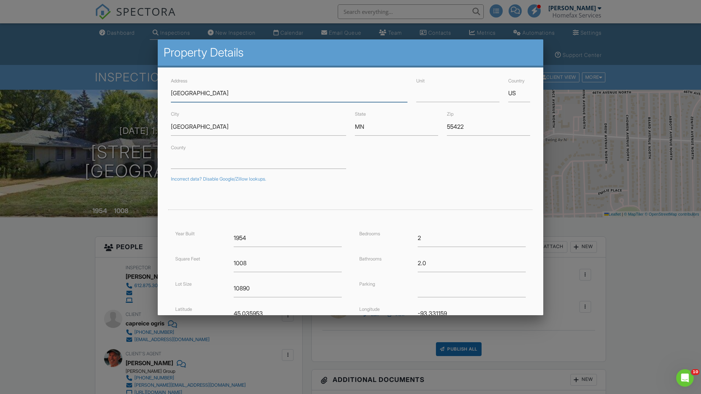  Describe the element at coordinates (695, 372) in the screenshot. I see `span: 10` at that location.